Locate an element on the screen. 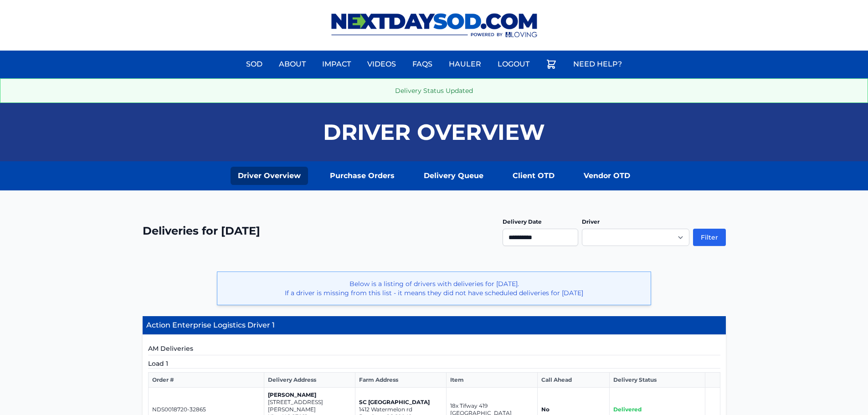 The image size is (868, 415). a: Sod is located at coordinates (254, 64).